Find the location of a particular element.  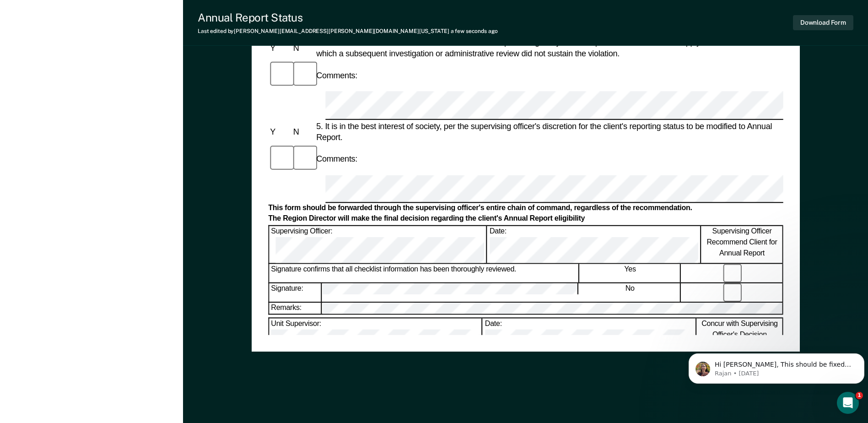

div: Signature: is located at coordinates (295, 292).